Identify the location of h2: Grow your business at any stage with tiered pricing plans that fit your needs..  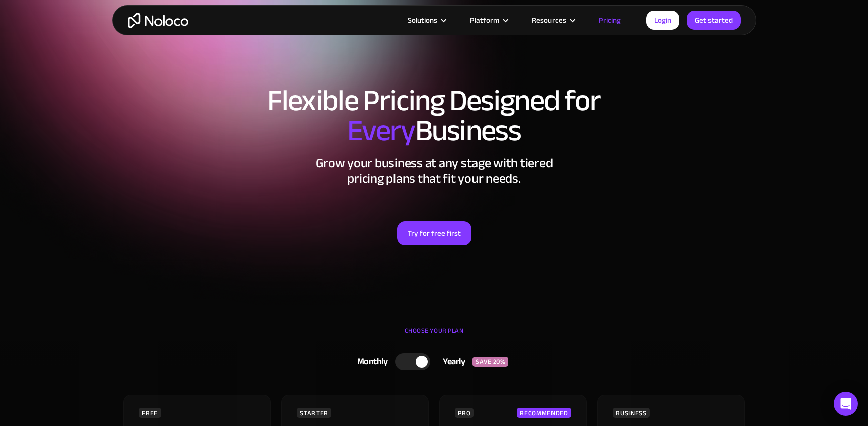
(434, 171).